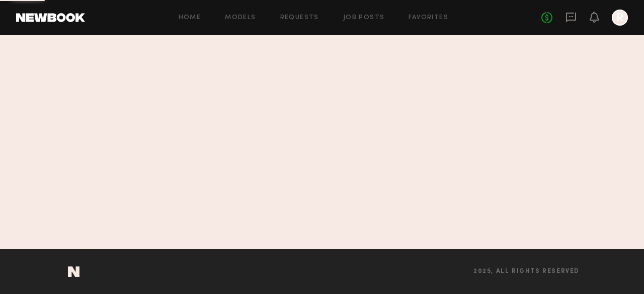 The image size is (644, 294). I want to click on a: R, so click(620, 17).